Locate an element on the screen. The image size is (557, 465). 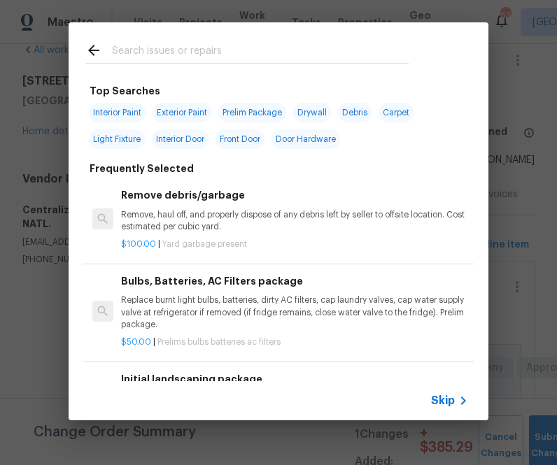
span: Prelims bulbs batteries ac filters is located at coordinates (219, 342).